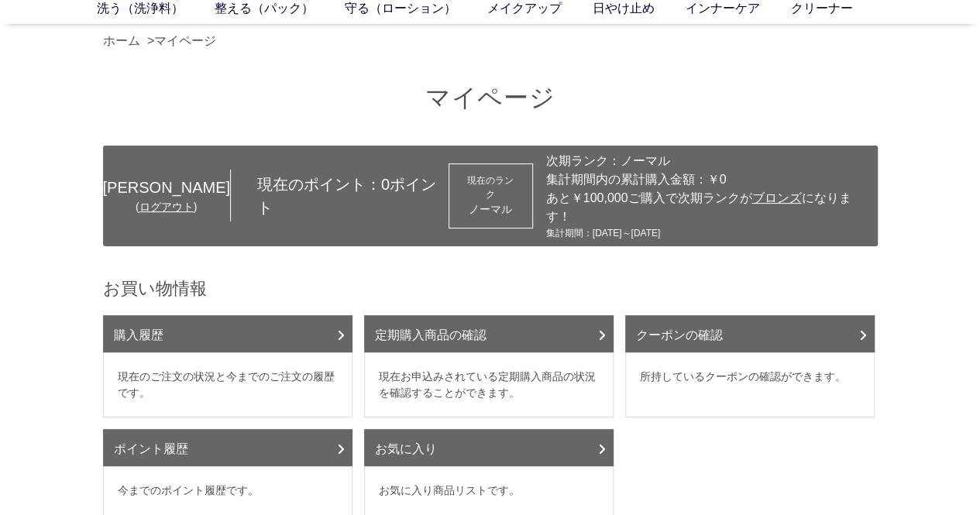  What do you see at coordinates (708, 161) in the screenshot?
I see `div: 次期ランク：ノーマル` at bounding box center [708, 161].